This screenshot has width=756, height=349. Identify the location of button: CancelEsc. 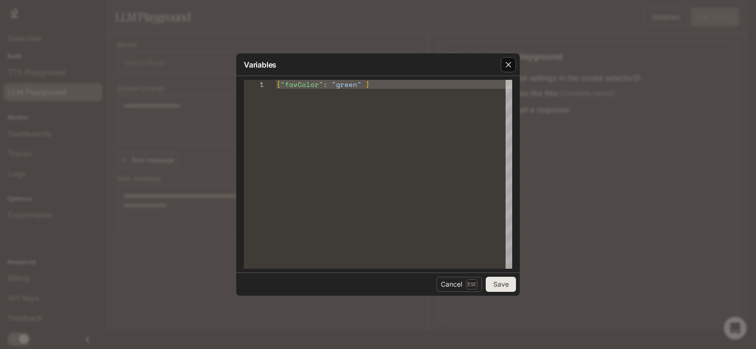
(459, 284).